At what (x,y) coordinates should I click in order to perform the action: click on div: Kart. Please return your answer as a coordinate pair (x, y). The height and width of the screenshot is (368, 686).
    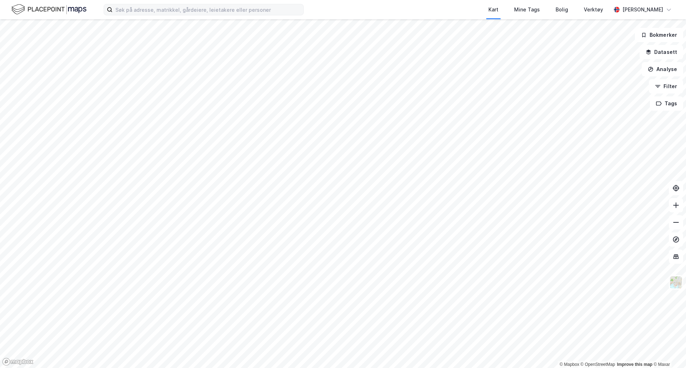
    Looking at the image, I should click on (493, 10).